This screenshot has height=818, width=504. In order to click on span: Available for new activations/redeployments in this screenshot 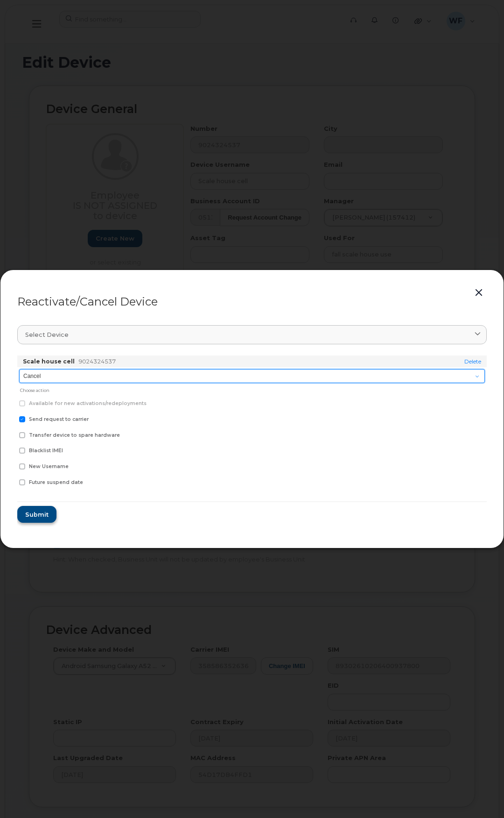, I will do `click(88, 404)`.